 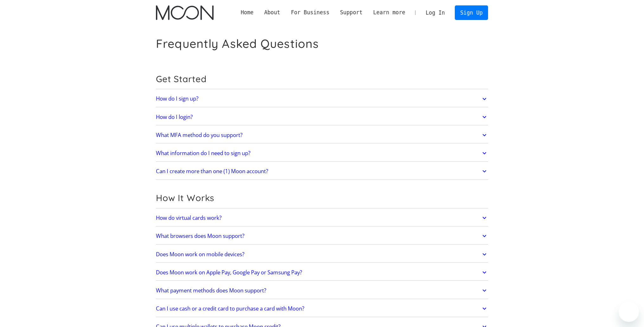 What do you see at coordinates (273, 12) in the screenshot?
I see `div: About` at bounding box center [273, 12].